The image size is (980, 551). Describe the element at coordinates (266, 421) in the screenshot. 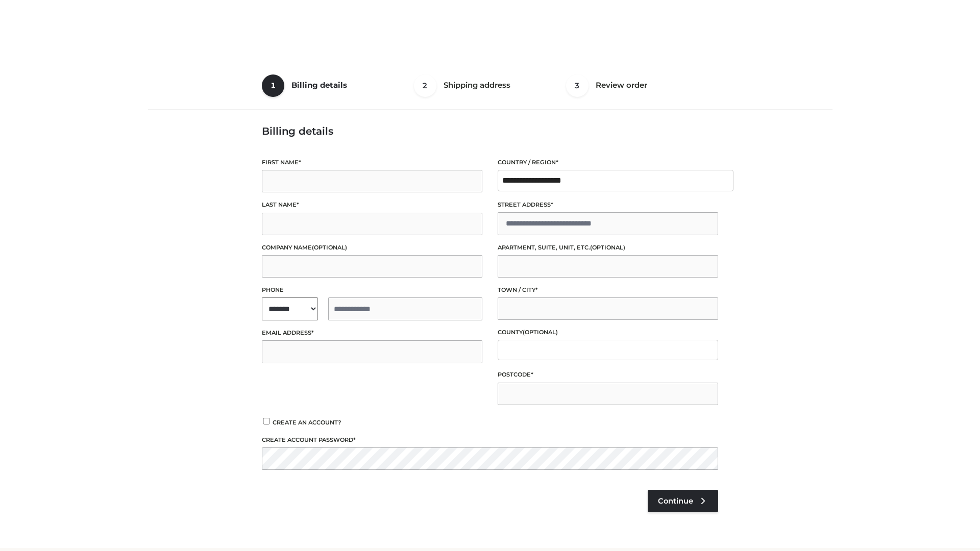

I see `input: Create an account?` at that location.